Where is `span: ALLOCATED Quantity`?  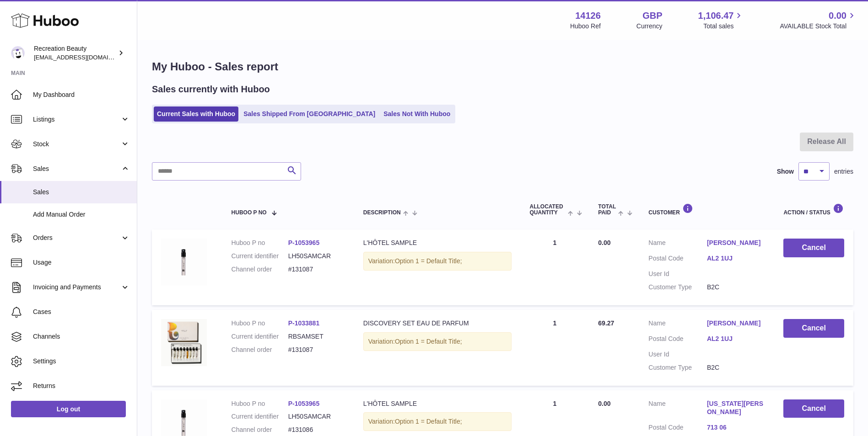 span: ALLOCATED Quantity is located at coordinates (548, 210).